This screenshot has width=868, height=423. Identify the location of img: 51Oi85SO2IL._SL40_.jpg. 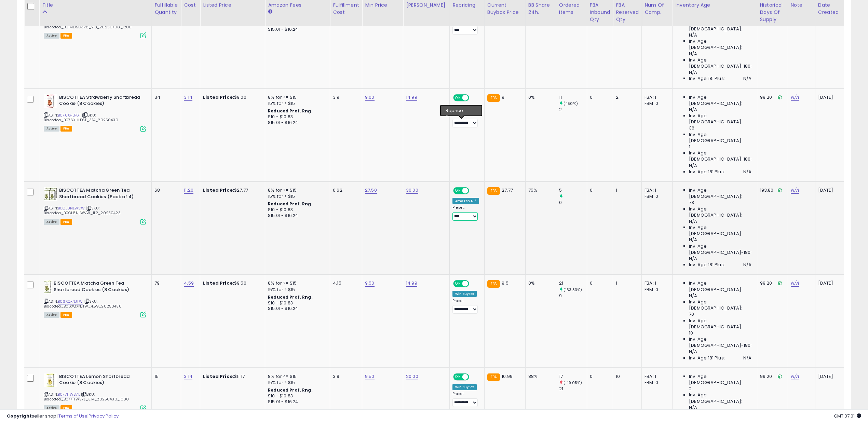
(51, 101).